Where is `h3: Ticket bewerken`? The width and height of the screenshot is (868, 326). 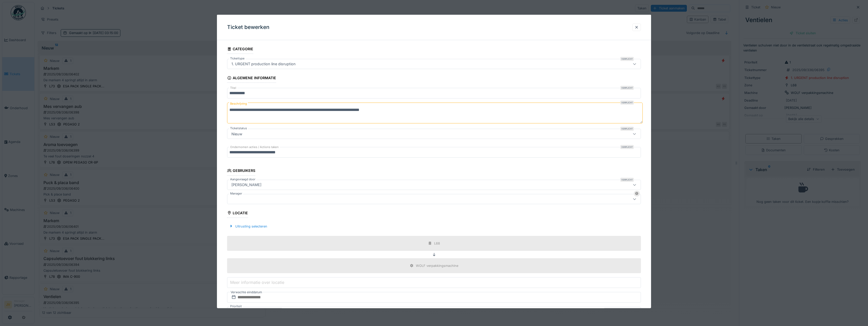
h3: Ticket bewerken is located at coordinates (248, 27).